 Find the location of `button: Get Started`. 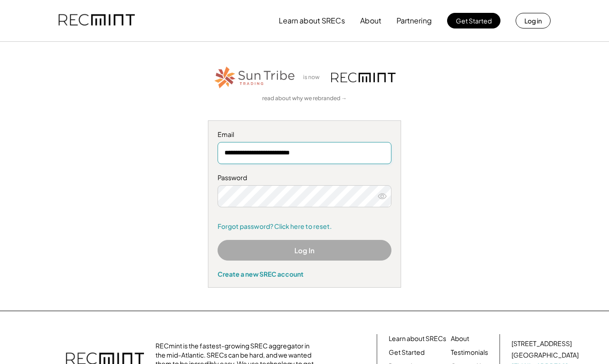

button: Get Started is located at coordinates (474, 21).